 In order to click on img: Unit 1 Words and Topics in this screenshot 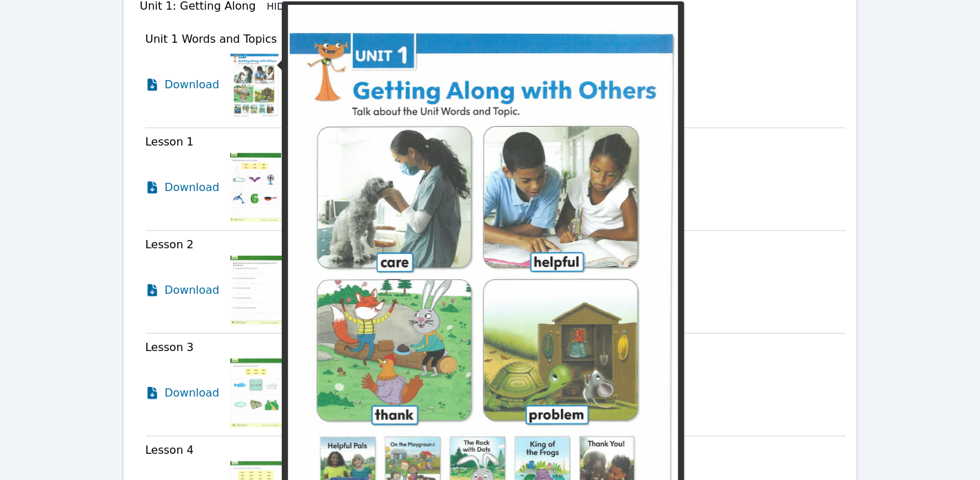, I will do `click(254, 85)`.